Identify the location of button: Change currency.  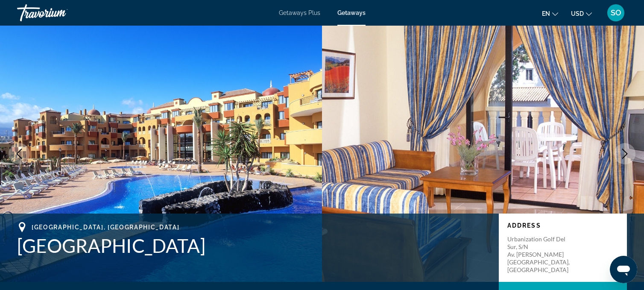
(581, 13).